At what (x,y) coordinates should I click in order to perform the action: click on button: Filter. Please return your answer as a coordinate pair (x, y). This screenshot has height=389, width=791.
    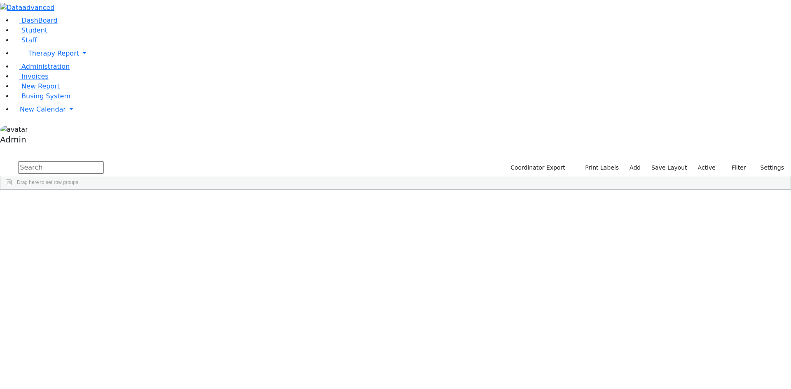
    Looking at the image, I should click on (735, 168).